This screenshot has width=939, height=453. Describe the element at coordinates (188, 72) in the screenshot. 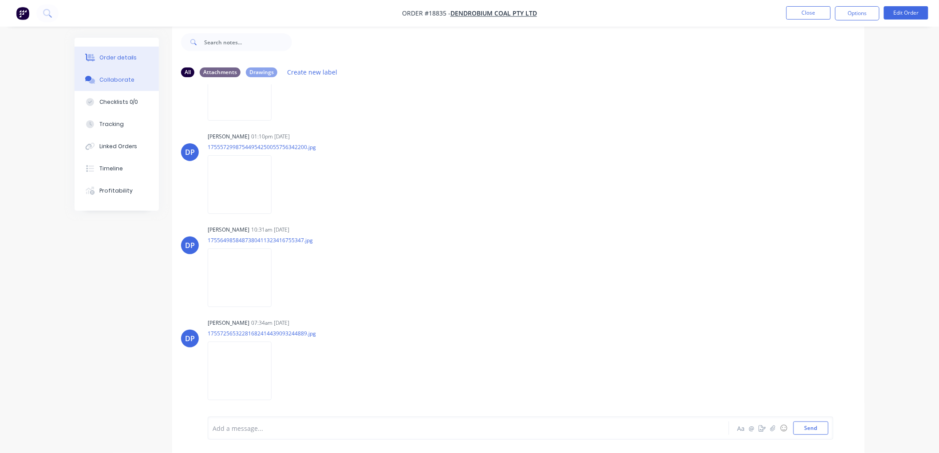

I see `div: All` at that location.